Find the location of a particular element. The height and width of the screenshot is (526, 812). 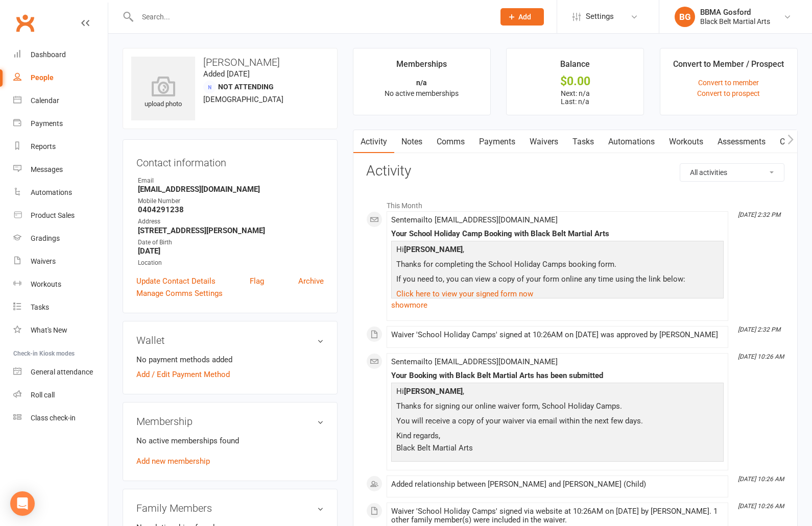

div: BBMA Gosford is located at coordinates (735, 12).